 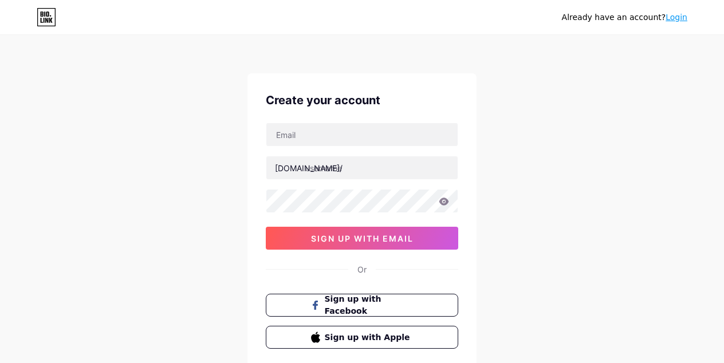 I want to click on button: Sign up with Apple, so click(x=362, y=337).